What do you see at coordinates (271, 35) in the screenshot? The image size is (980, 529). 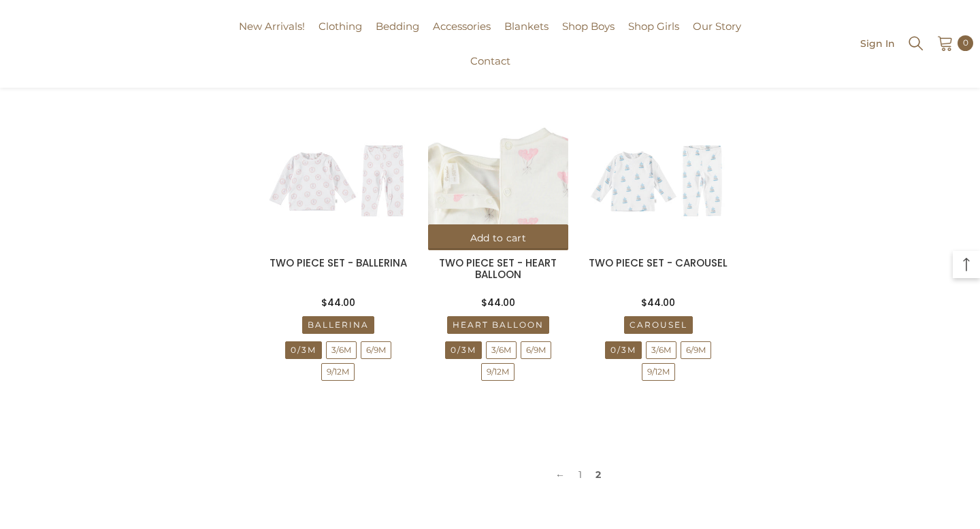 I see `a: New Arrivals!` at bounding box center [271, 35].